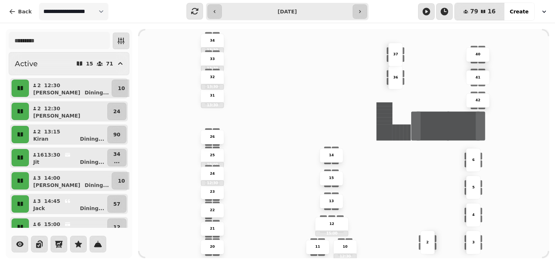  Describe the element at coordinates (39, 208) in the screenshot. I see `p: Jack` at that location.